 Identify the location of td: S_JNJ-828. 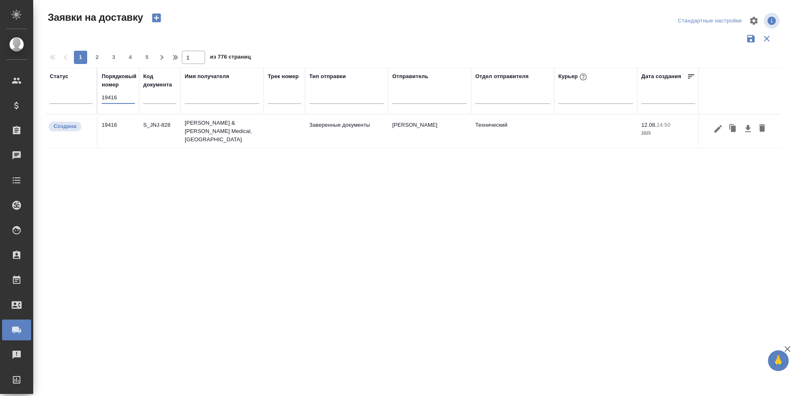
(160, 131).